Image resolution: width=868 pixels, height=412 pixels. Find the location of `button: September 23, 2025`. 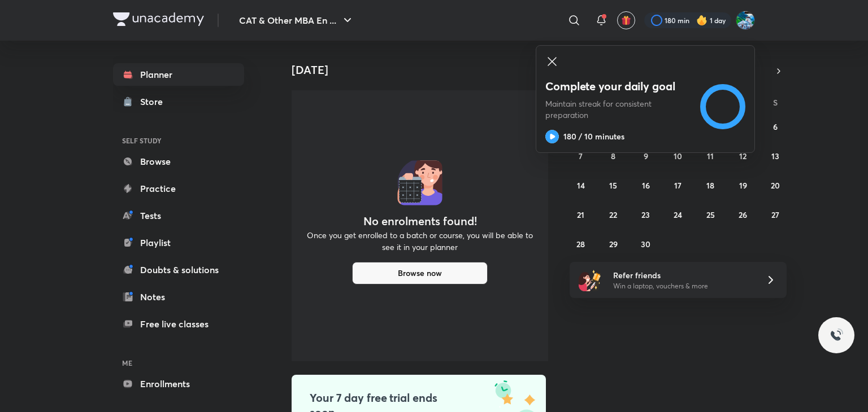

button: September 23, 2025 is located at coordinates (646, 214).